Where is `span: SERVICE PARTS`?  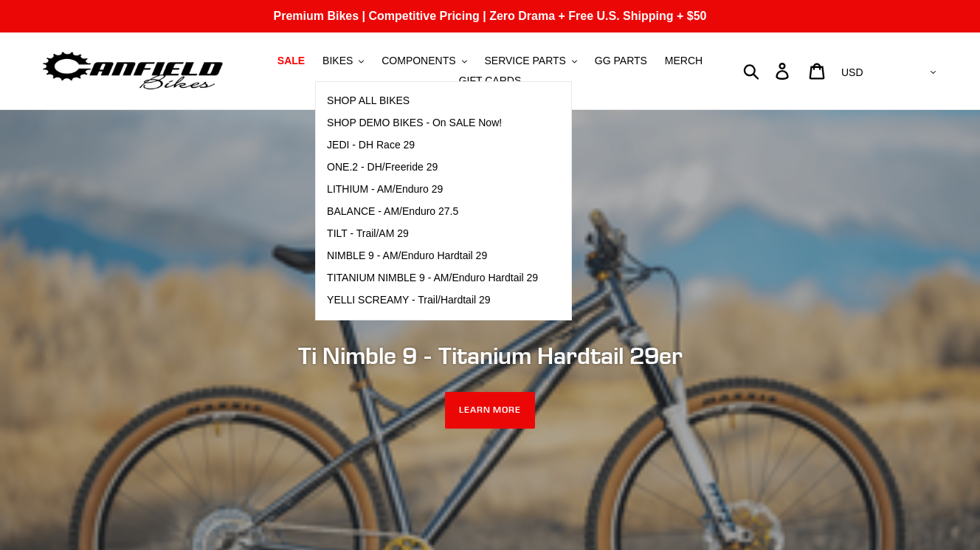 span: SERVICE PARTS is located at coordinates (525, 61).